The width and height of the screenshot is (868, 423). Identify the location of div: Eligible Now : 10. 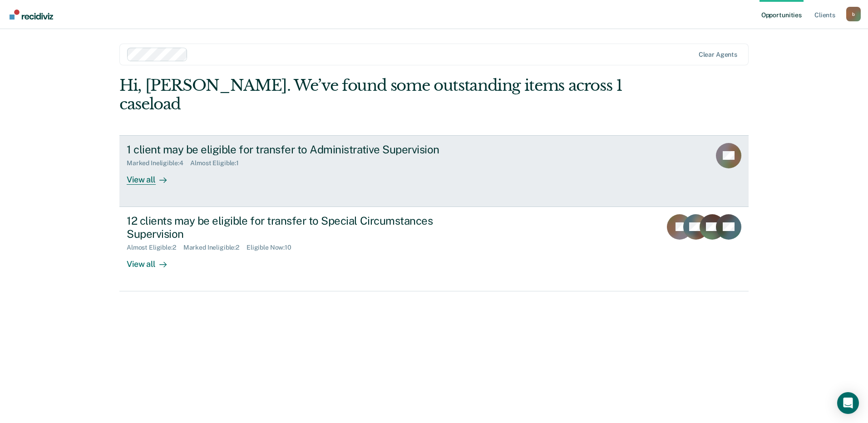
(272, 247).